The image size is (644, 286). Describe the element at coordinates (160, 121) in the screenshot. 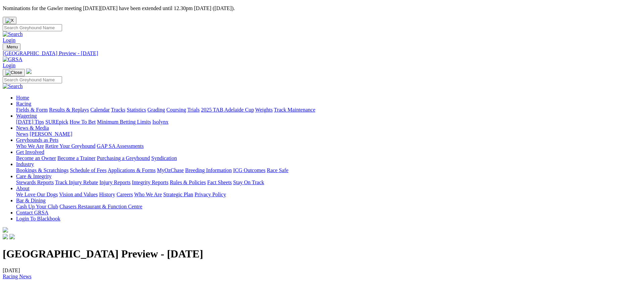

I see `a: Isolynx` at that location.